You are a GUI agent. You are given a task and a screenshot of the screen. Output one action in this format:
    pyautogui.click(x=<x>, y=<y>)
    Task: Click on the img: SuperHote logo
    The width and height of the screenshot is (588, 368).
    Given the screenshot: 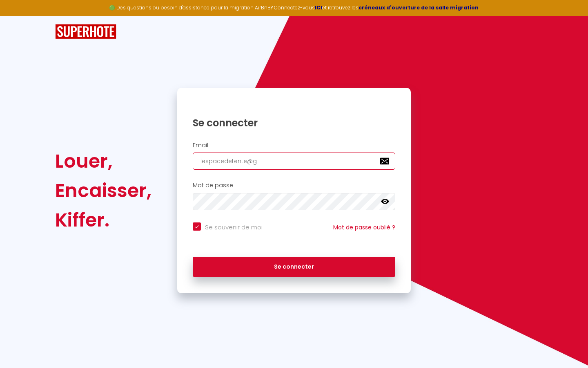 What is the action you would take?
    pyautogui.click(x=86, y=31)
    